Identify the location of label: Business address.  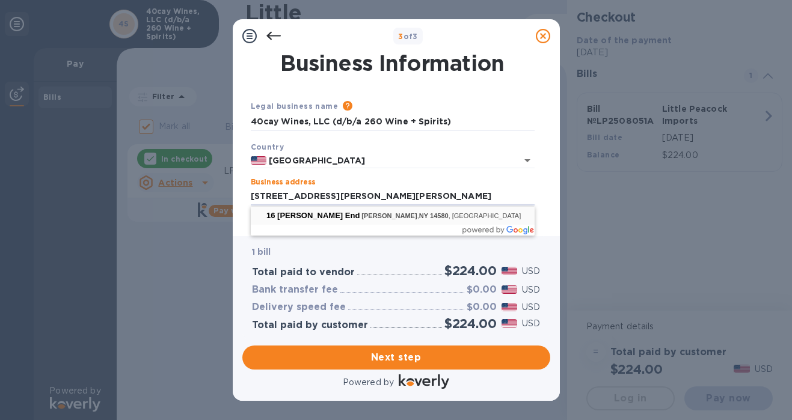
(283, 183).